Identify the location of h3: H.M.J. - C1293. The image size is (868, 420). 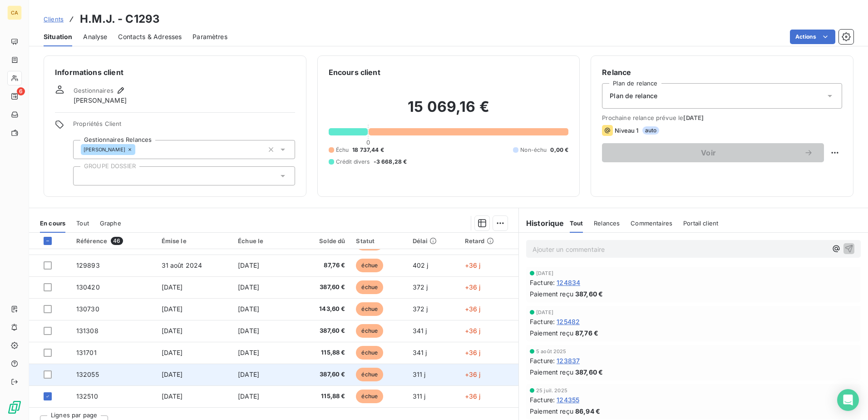
(120, 19).